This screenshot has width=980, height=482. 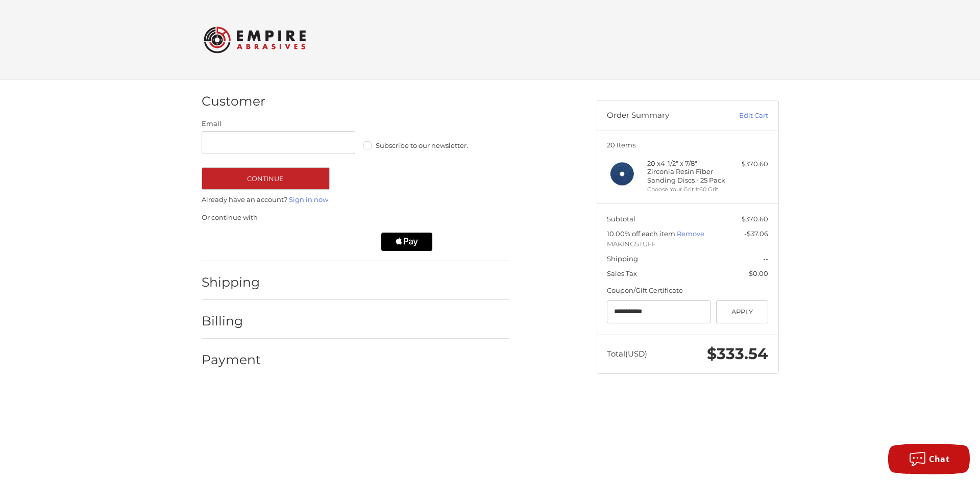 I want to click on label: Email, so click(x=279, y=124).